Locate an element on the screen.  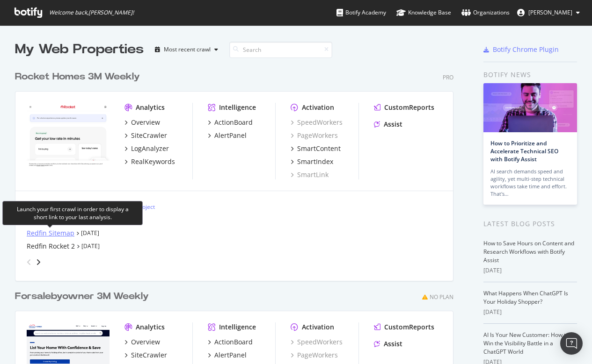
div: SmartLink is located at coordinates (309, 175).